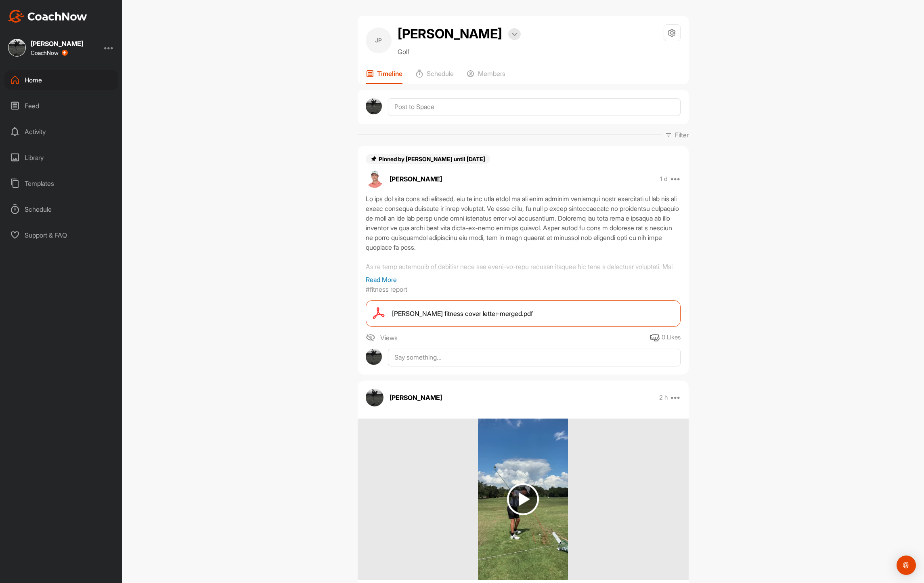 The width and height of the screenshot is (924, 583). I want to click on img: square_f7256f1f4e18542e21b4efe988a0993d.jpg, so click(17, 48).